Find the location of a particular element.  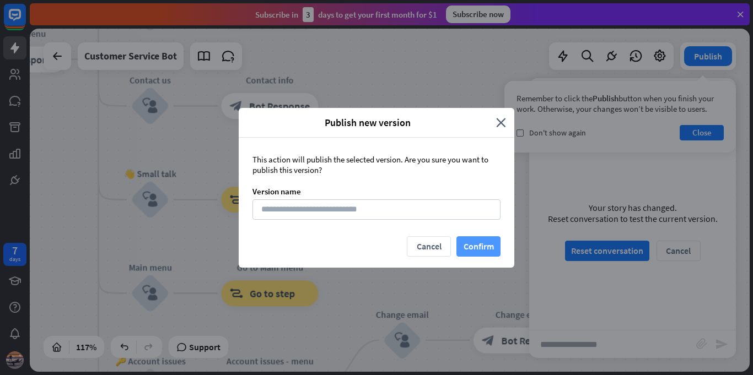

div: Version name is located at coordinates (376, 191).